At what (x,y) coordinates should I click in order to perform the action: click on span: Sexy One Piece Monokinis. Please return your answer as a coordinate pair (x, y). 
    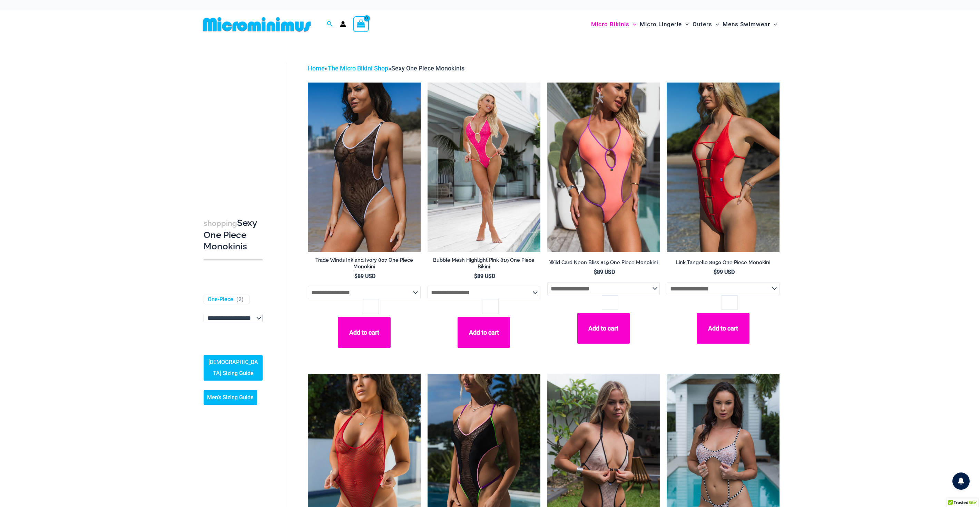
    Looking at the image, I should click on (428, 68).